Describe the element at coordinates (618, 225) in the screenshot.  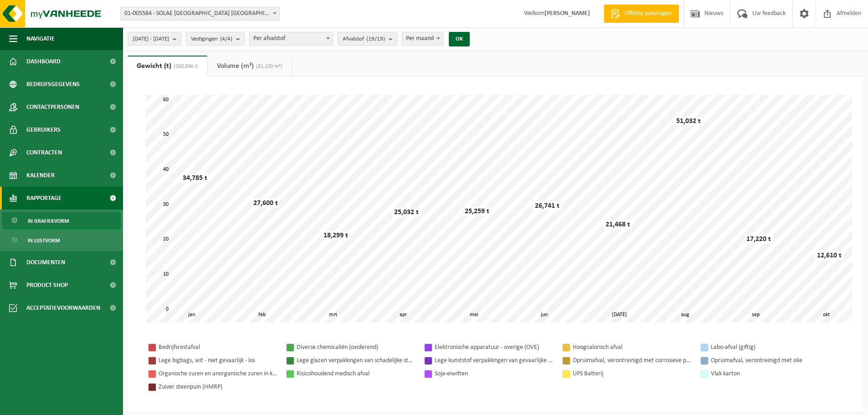
I see `div: 21,468 t` at that location.